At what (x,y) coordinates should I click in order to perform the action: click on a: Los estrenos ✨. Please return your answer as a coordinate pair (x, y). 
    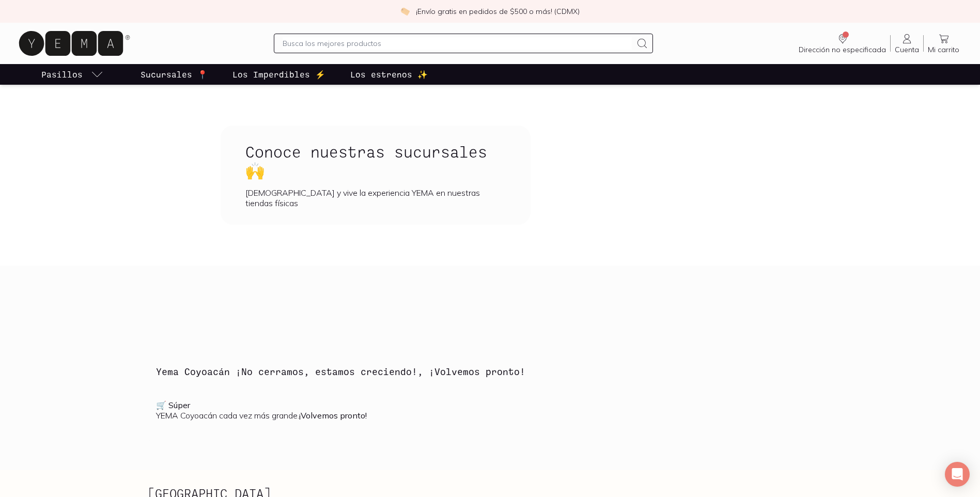
    Looking at the image, I should click on (389, 74).